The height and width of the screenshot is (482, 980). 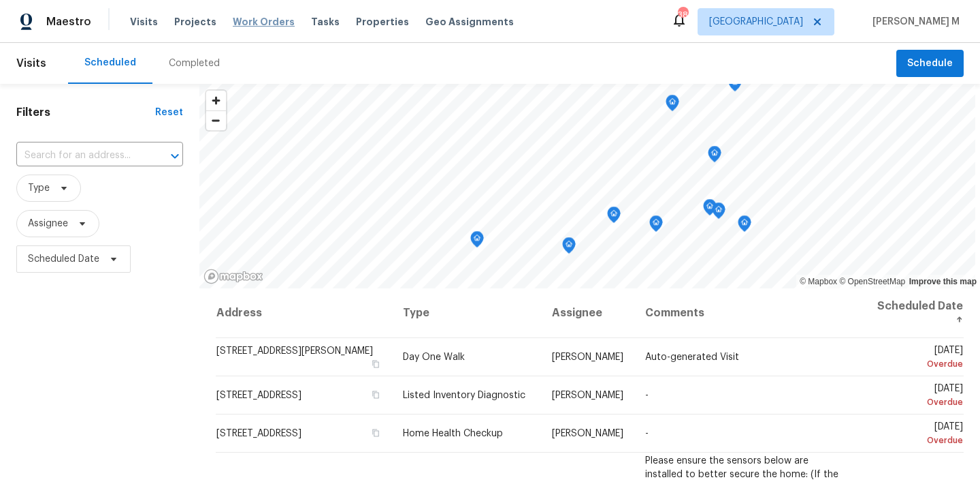 What do you see at coordinates (692, 357) in the screenshot?
I see `span: Auto-generated Visit` at bounding box center [692, 357].